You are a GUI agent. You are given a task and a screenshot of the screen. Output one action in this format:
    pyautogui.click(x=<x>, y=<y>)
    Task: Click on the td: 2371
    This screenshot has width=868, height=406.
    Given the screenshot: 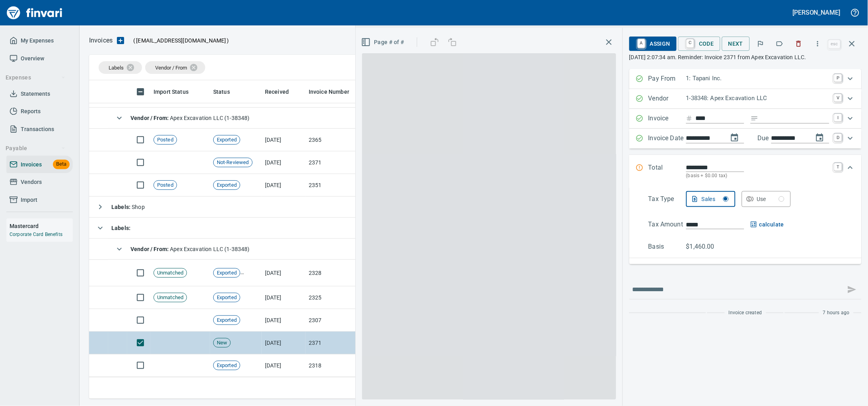 What is the action you would take?
    pyautogui.click(x=335, y=343)
    